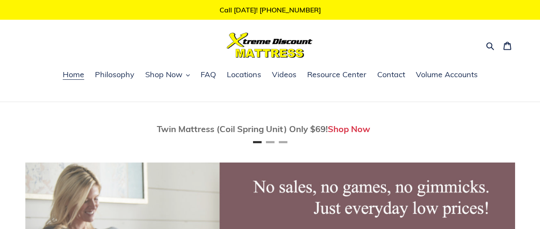 The image size is (540, 229). Describe the element at coordinates (164, 75) in the screenshot. I see `span: Shop Now` at that location.